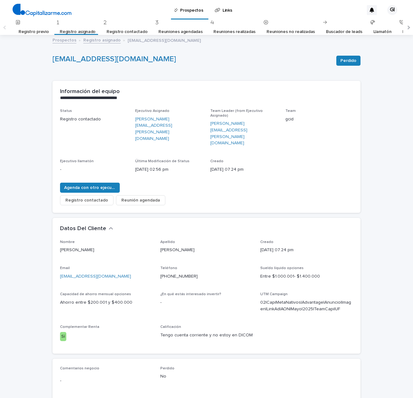  Describe the element at coordinates (80, 327) in the screenshot. I see `span: Complementar Renta` at that location.